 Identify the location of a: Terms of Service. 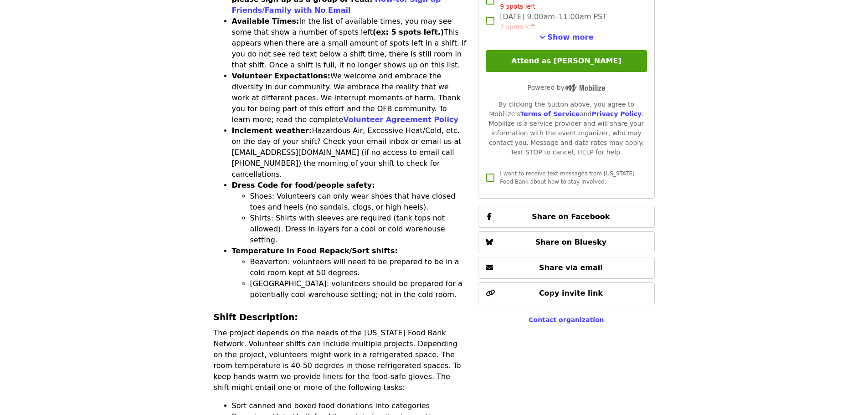
(550, 114).